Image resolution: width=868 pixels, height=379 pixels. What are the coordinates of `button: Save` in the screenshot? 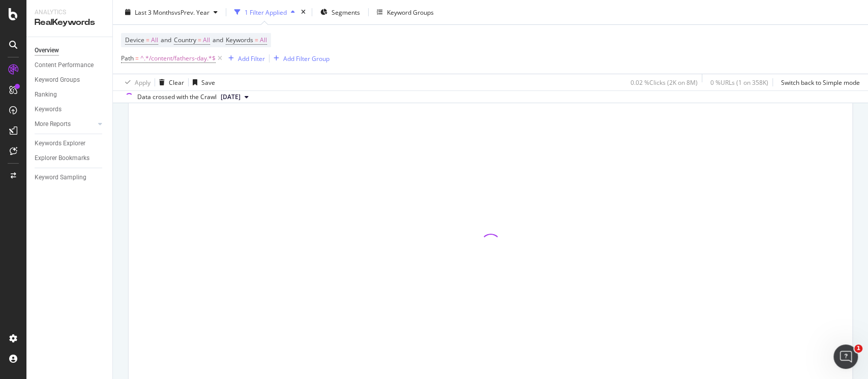 It's located at (202, 82).